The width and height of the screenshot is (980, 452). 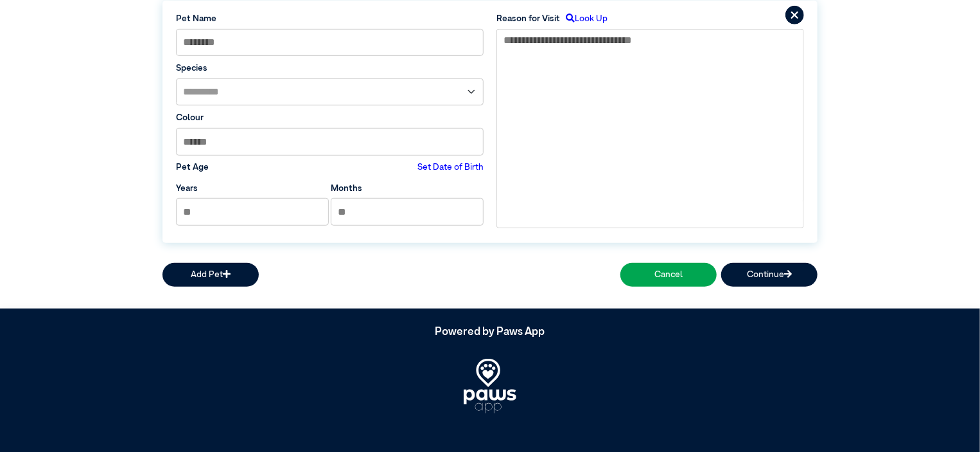 I want to click on label: Species, so click(x=330, y=68).